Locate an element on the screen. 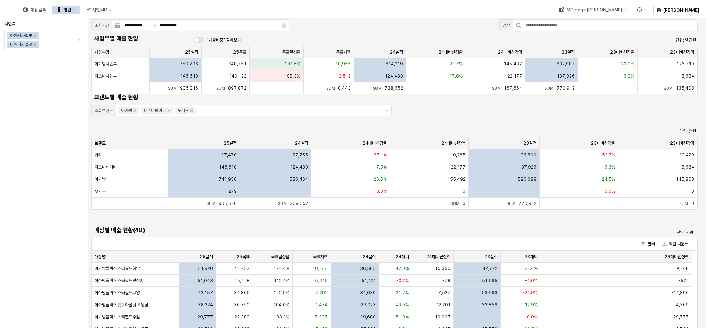 This screenshot has height=328, width=706. div: MD page 이동 is located at coordinates (592, 10).